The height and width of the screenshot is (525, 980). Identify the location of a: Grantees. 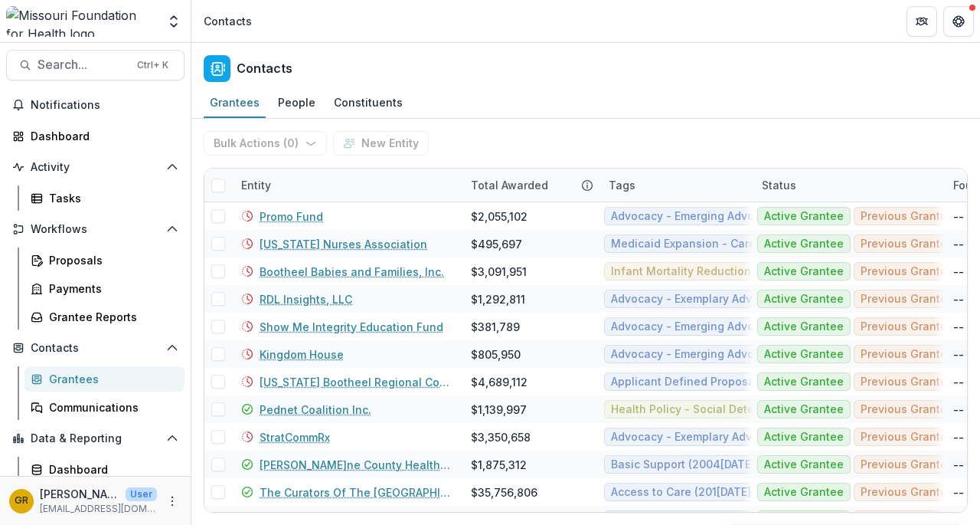
(104, 378).